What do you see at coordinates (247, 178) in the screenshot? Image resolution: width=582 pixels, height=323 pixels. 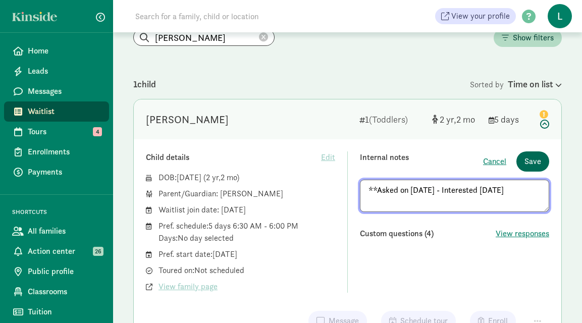 I see `div: DOB: ( )` at bounding box center [247, 178].